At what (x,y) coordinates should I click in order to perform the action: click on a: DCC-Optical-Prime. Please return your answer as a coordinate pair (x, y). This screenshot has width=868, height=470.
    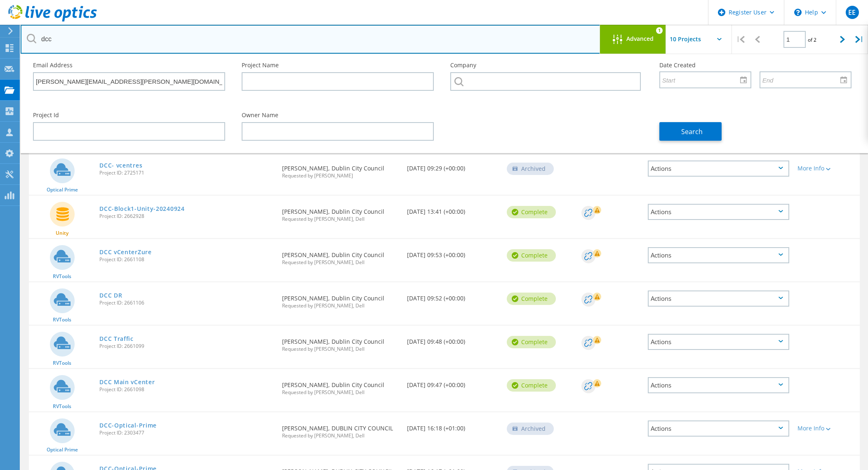
    Looking at the image, I should click on (128, 426).